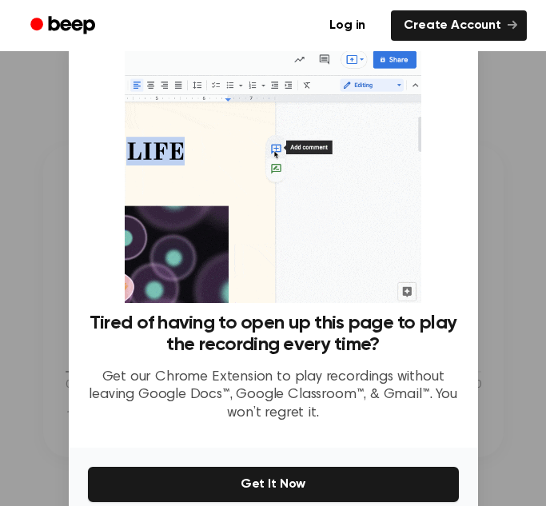 The width and height of the screenshot is (546, 506). What do you see at coordinates (64, 26) in the screenshot?
I see `a: Beep` at bounding box center [64, 26].